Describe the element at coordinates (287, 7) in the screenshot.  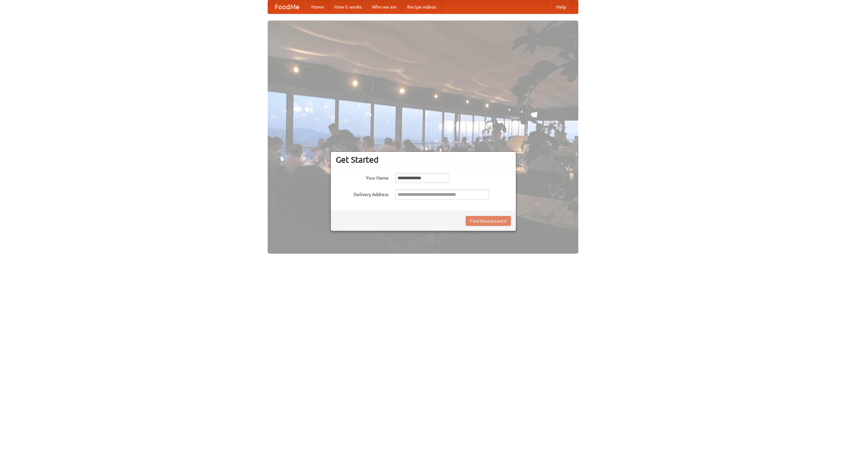
I see `a: FoodMe` at that location.